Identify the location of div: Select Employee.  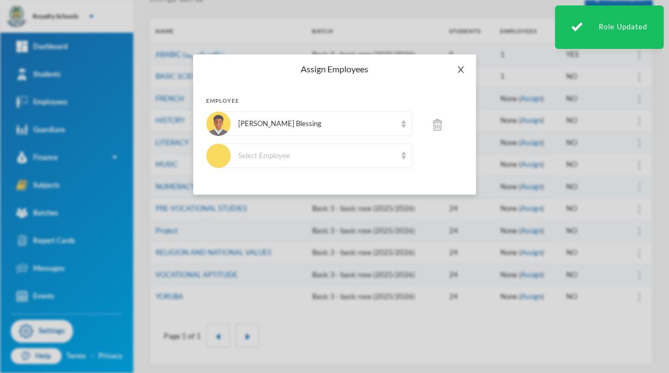
(317, 156).